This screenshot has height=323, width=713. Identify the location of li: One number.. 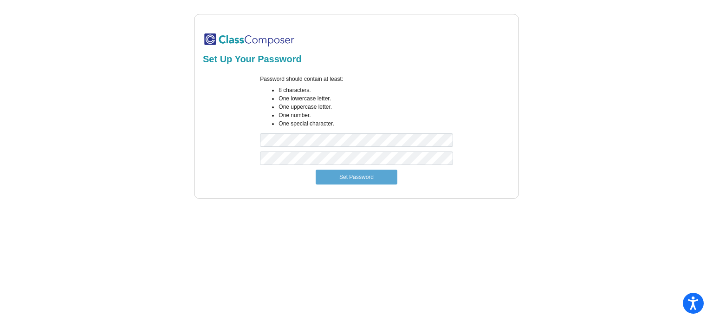
(365, 115).